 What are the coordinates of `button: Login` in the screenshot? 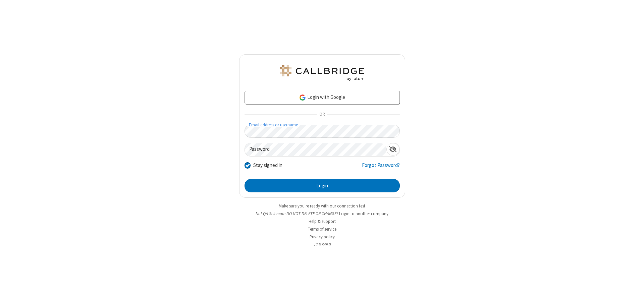 It's located at (322, 186).